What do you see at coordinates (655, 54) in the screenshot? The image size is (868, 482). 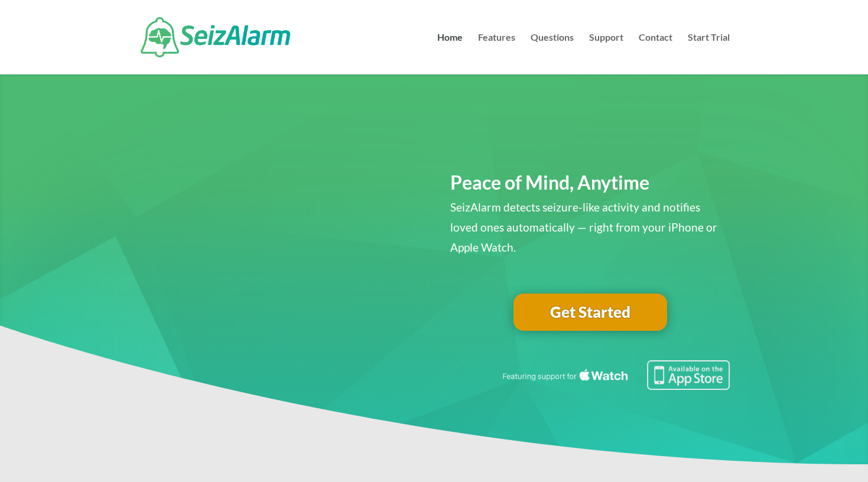 I see `a: Contact` at bounding box center [655, 54].